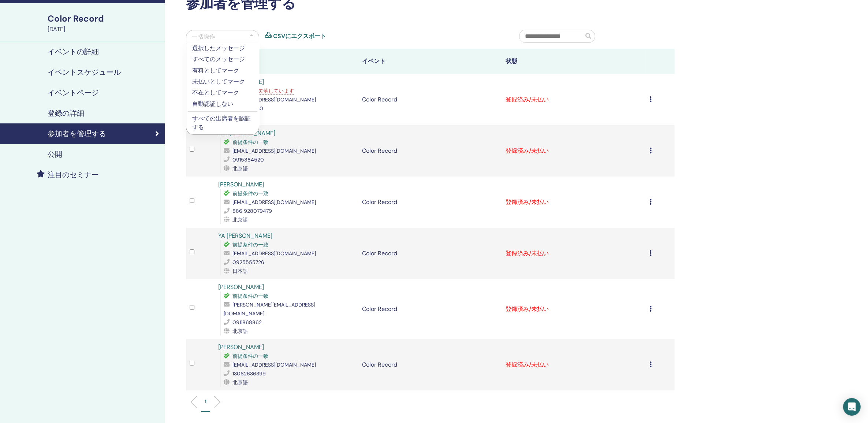 The width and height of the screenshot is (868, 423). I want to click on span: 0925555726, so click(249, 262).